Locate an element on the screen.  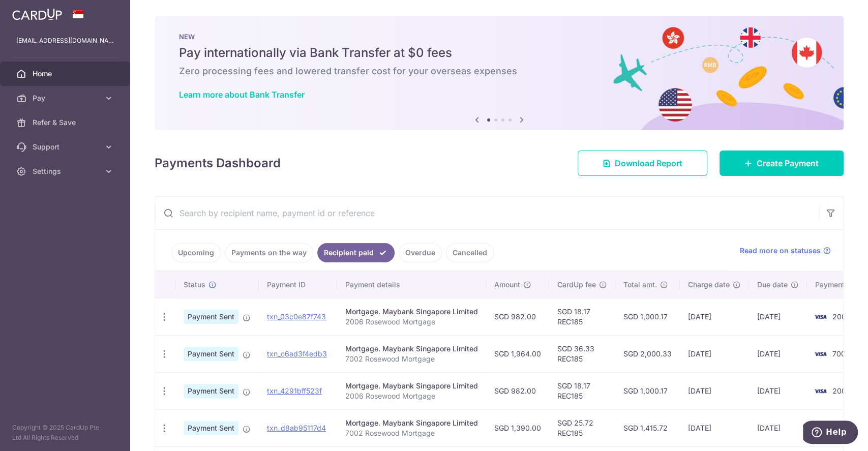
span: CardUp fee is located at coordinates (576, 285).